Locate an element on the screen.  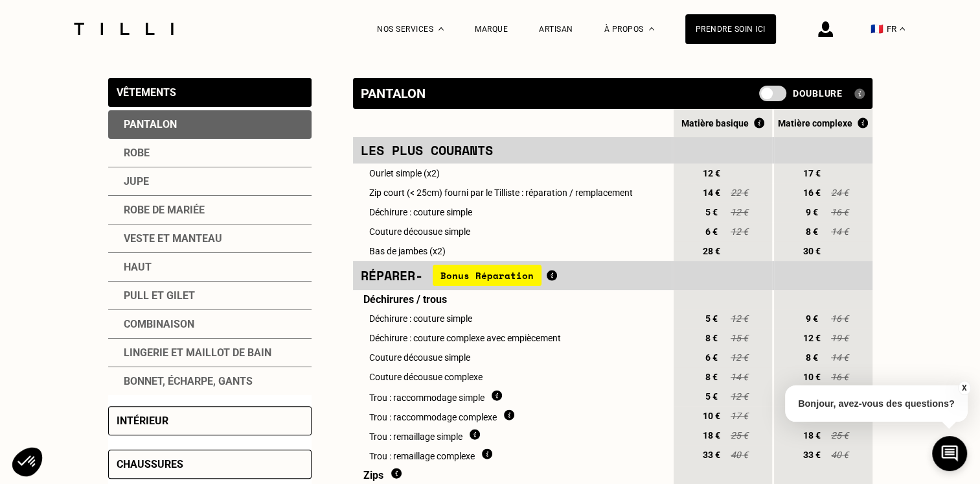
img: Qu'est ce qu'une doublure ? is located at coordinates (860, 94).